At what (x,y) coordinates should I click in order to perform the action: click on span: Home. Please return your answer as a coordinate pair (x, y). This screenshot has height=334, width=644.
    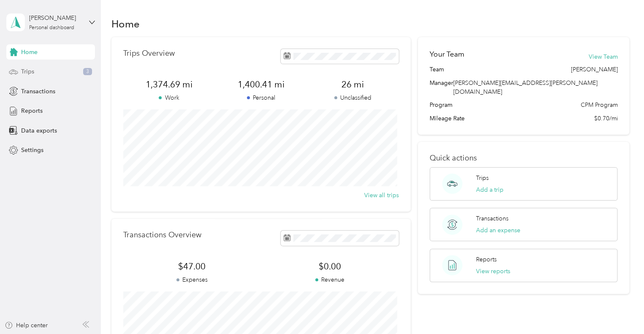
    Looking at the image, I should click on (29, 52).